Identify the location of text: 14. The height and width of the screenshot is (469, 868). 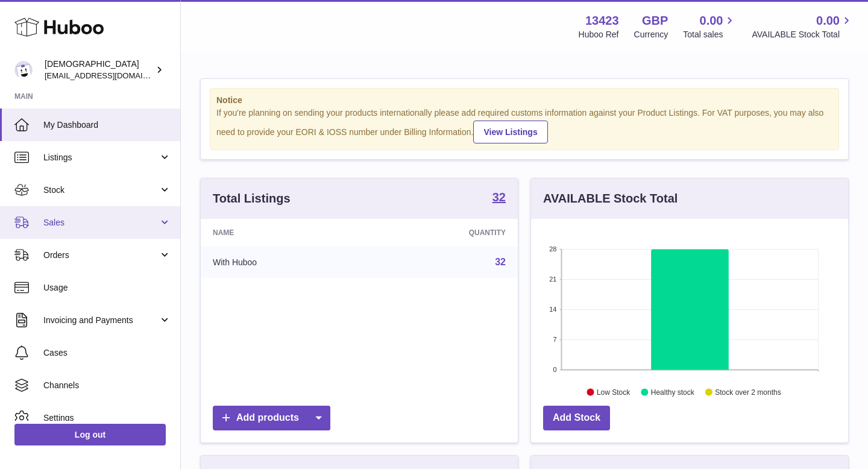
(553, 309).